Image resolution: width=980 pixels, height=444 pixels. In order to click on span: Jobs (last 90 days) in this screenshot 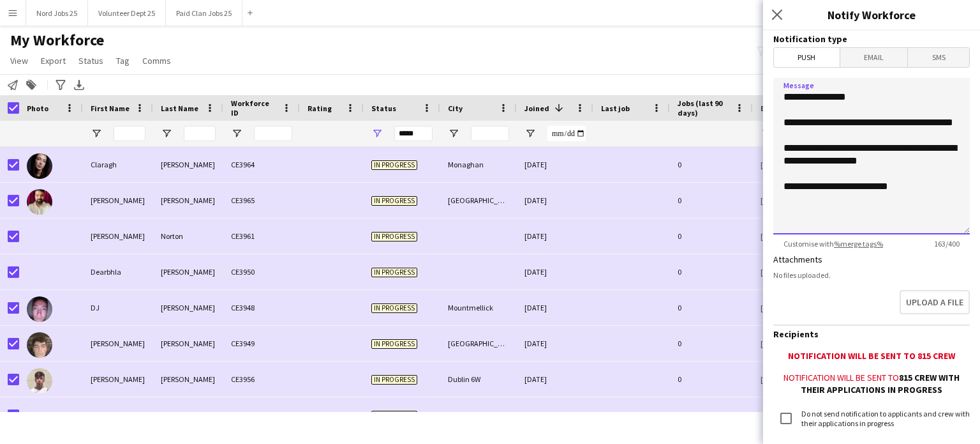, I will do `click(704, 108)`.